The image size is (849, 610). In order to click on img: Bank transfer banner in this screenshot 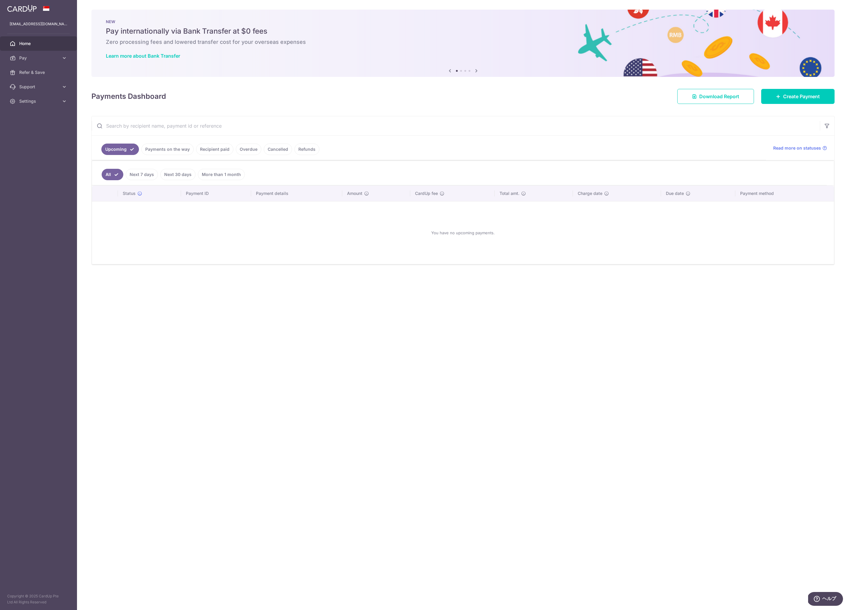, I will do `click(463, 43)`.